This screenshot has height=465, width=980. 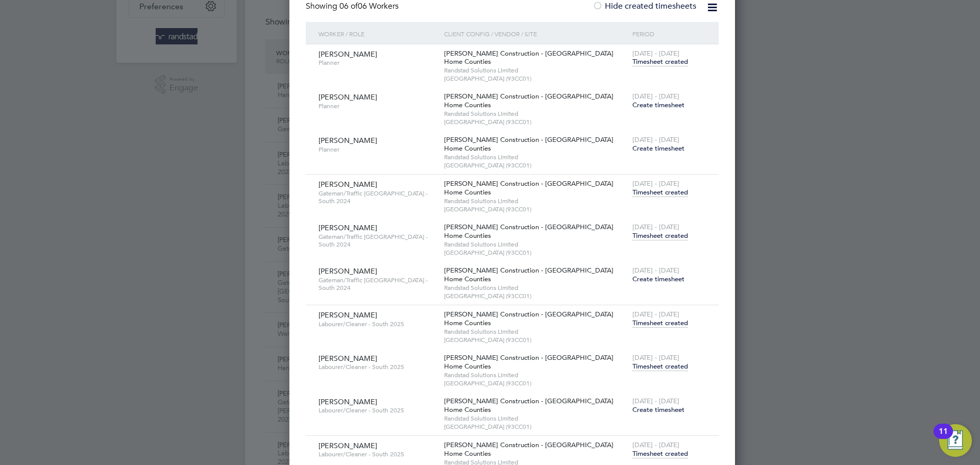 I want to click on span: 06 of, so click(x=348, y=6).